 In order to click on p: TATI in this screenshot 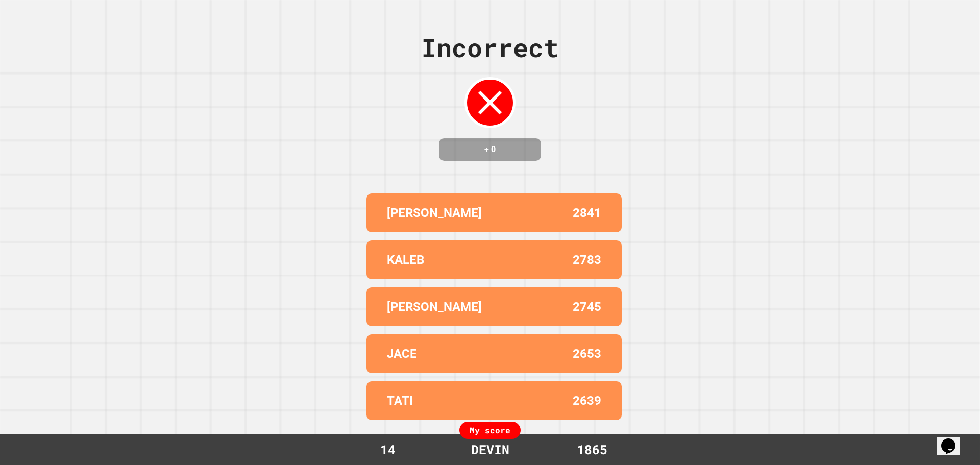, I will do `click(400, 400)`.